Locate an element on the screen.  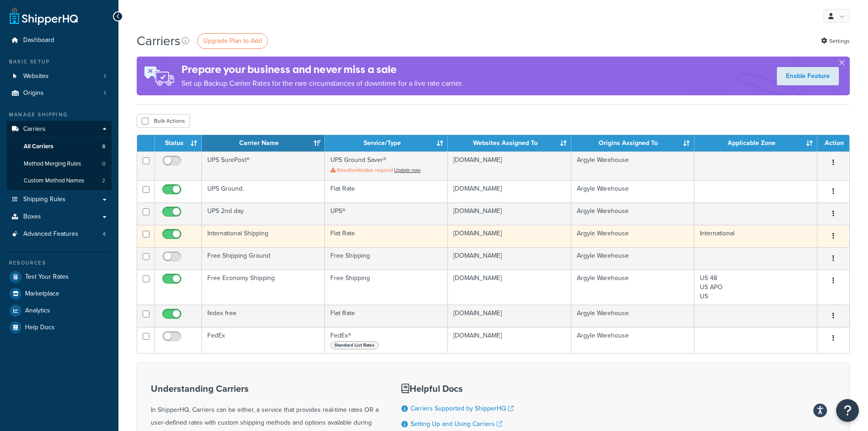
div: Manage Shipping is located at coordinates (59, 115).